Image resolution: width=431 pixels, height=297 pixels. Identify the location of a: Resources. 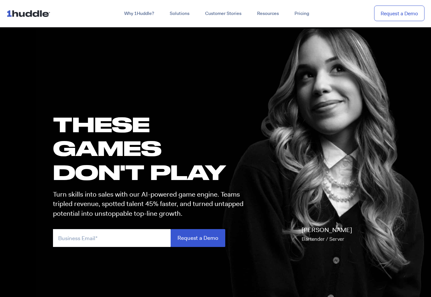
(268, 14).